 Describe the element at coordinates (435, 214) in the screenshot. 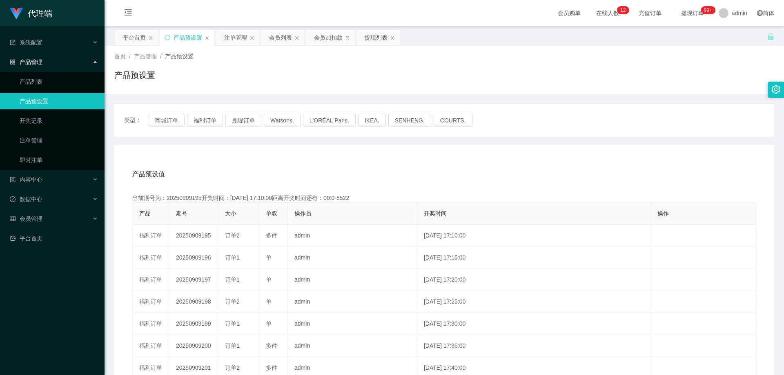

I see `span: 开奖时间` at that location.